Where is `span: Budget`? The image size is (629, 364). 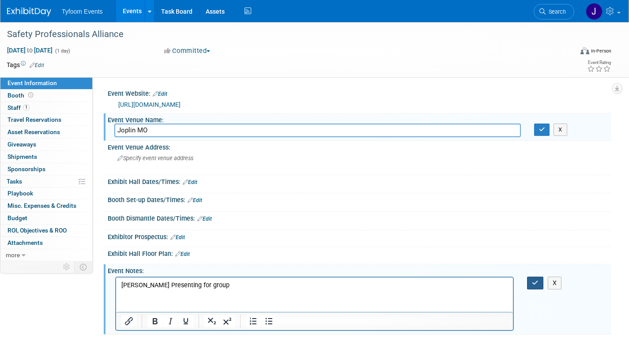
span: Budget is located at coordinates (17, 218).